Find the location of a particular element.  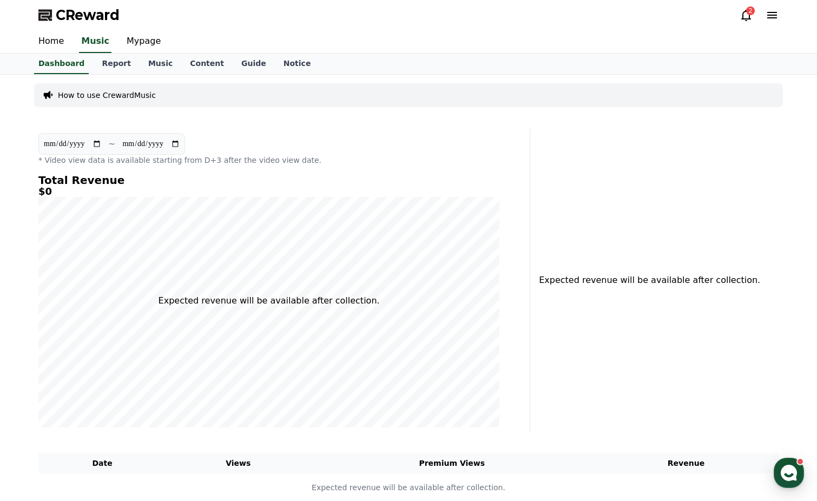

span: CReward is located at coordinates (88, 15).